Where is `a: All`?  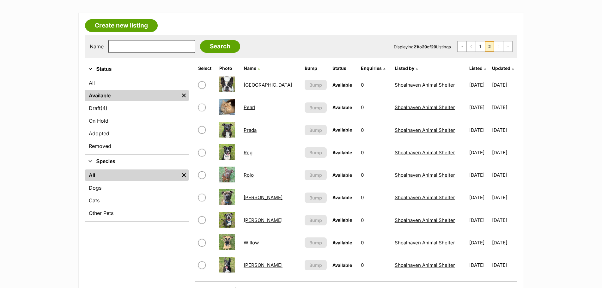 a: All is located at coordinates (132, 175).